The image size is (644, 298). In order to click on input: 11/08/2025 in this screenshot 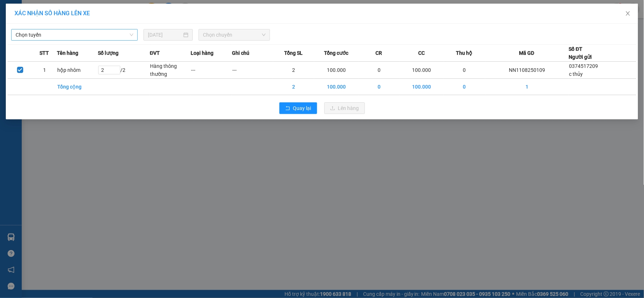, I will do `click(165, 35)`.